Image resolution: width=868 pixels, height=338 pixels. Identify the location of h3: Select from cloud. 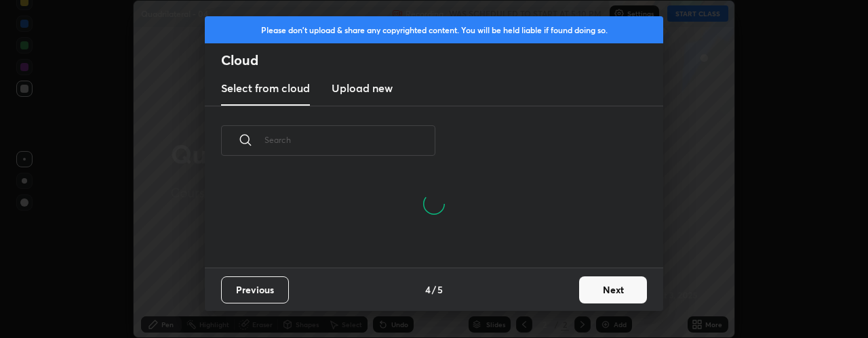
(265, 88).